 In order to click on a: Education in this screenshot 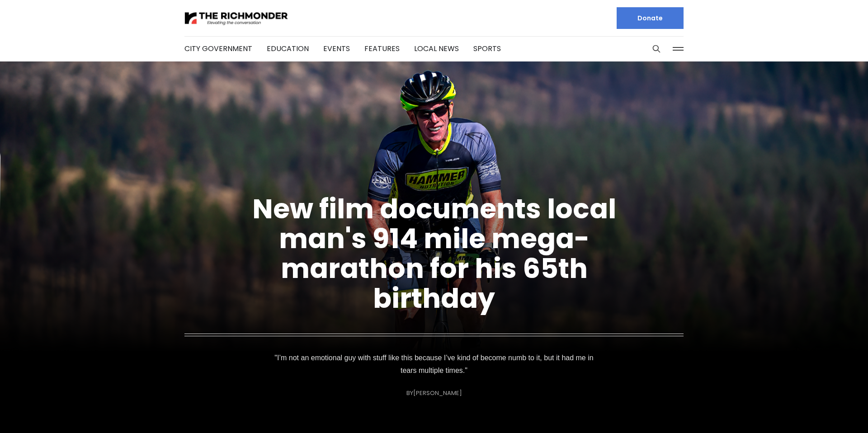, I will do `click(288, 48)`.